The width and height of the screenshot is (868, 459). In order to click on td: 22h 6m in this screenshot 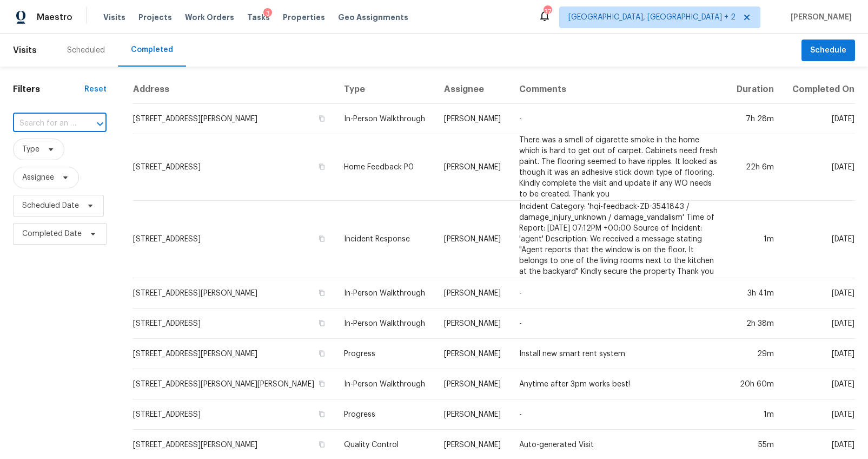, I will do `click(755, 167)`.